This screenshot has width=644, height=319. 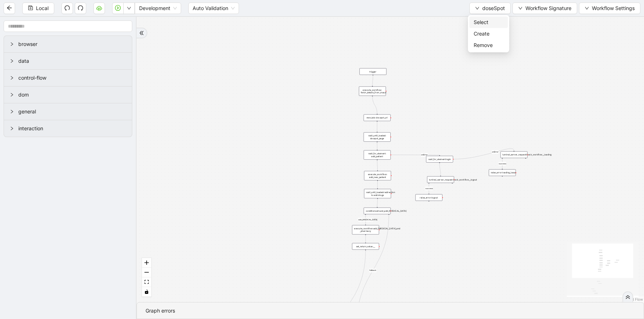 What do you see at coordinates (81, 8) in the screenshot?
I see `span: redo` at bounding box center [81, 8].